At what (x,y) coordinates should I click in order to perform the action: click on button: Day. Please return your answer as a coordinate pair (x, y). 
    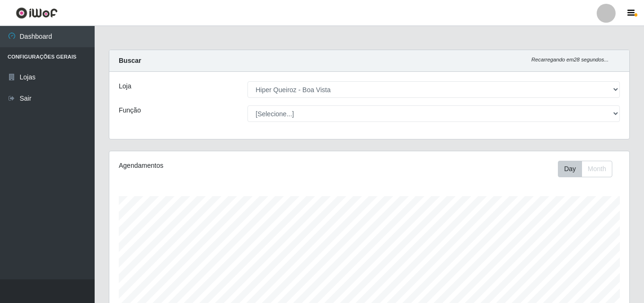
    Looking at the image, I should click on (570, 169).